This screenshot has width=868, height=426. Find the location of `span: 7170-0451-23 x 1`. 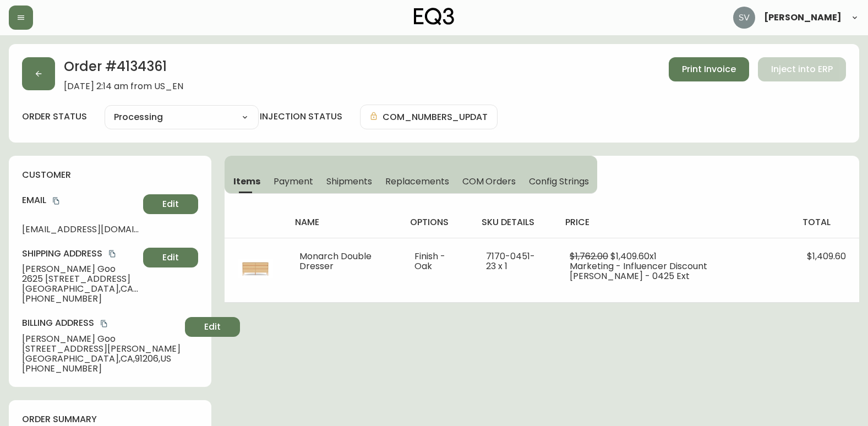

span: 7170-0451-23 x 1 is located at coordinates (510, 261).